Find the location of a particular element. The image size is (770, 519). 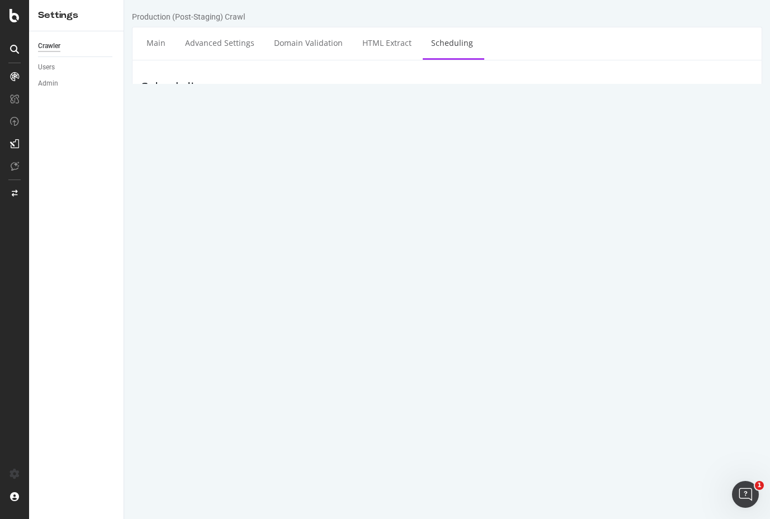

a: Domain Validation is located at coordinates (184, 43).